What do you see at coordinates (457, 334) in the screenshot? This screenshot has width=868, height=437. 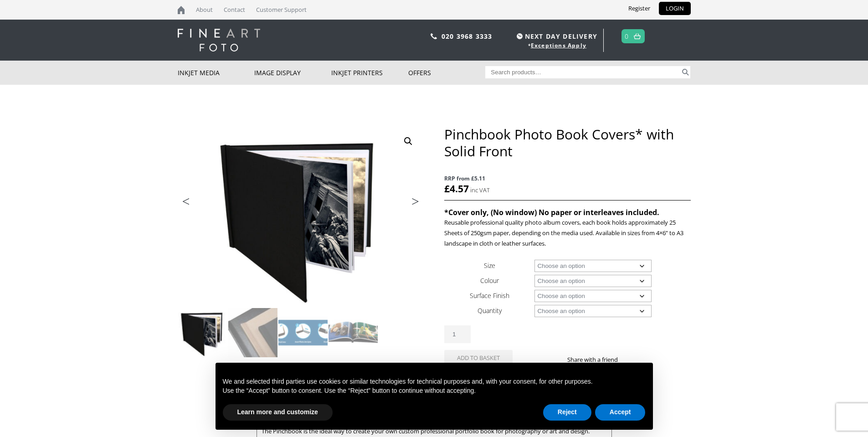 I see `input: Product quantity` at bounding box center [457, 334].